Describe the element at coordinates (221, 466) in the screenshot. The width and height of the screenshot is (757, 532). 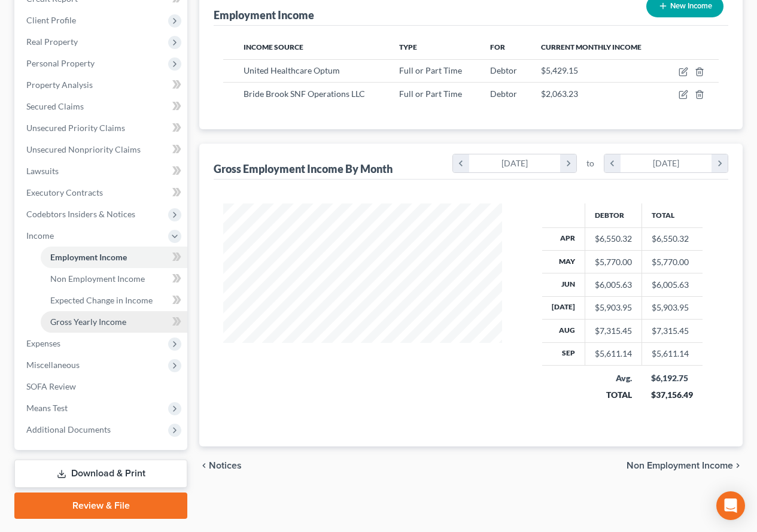
I see `button: chevron_left Notices` at that location.